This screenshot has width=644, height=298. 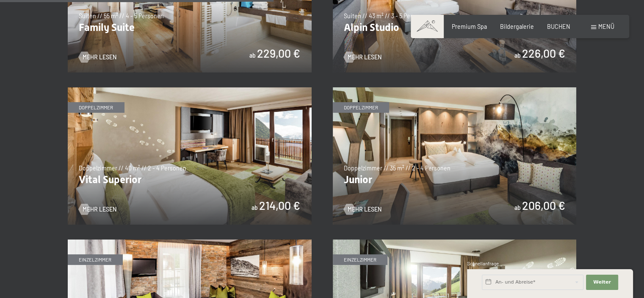 What do you see at coordinates (517, 26) in the screenshot?
I see `a: Bildergalerie` at bounding box center [517, 26].